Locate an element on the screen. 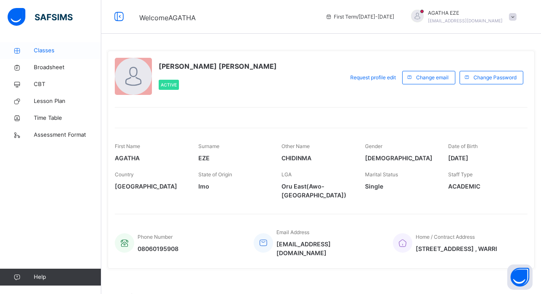 The height and width of the screenshot is (294, 541). span: AGATHA is located at coordinates (150, 158).